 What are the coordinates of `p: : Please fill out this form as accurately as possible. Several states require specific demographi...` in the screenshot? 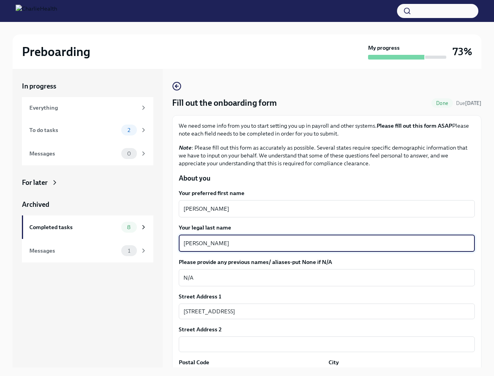 It's located at (327, 155).